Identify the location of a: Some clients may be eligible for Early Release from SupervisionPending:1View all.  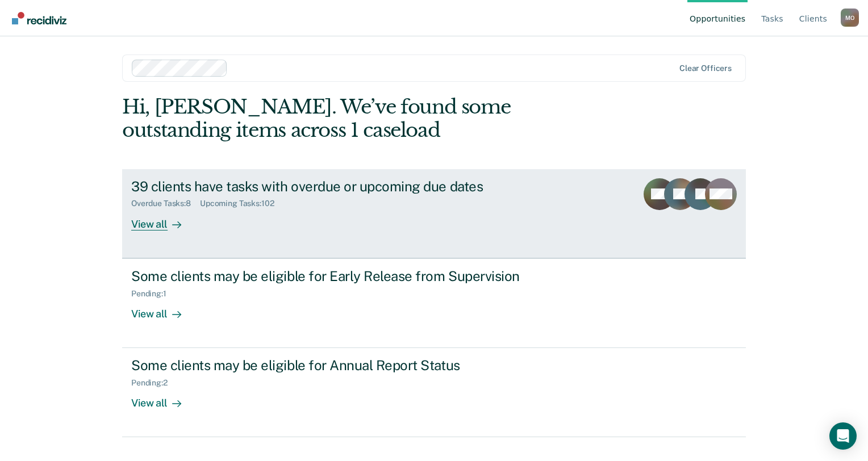
(434, 303).